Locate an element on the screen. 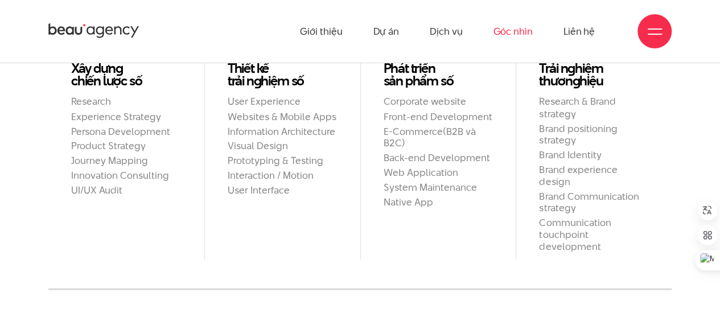 This screenshot has height=333, width=720. h2: Brand Communication strategy is located at coordinates (594, 202).